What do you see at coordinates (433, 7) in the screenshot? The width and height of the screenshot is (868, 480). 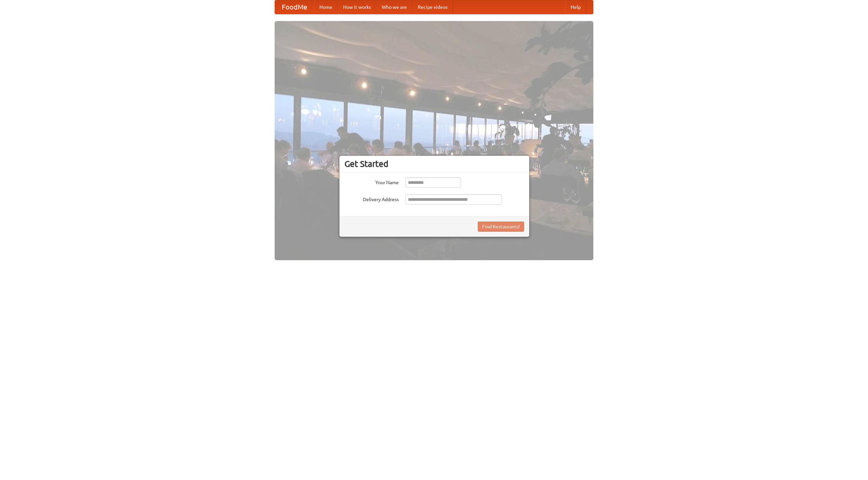 I see `a: Recipe videos` at bounding box center [433, 7].